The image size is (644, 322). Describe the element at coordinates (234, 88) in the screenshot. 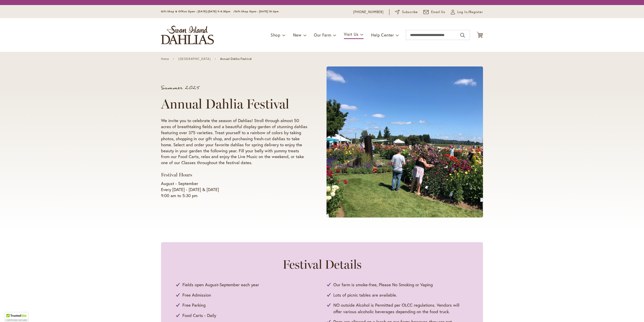

I see `p: Summer 2025` at that location.